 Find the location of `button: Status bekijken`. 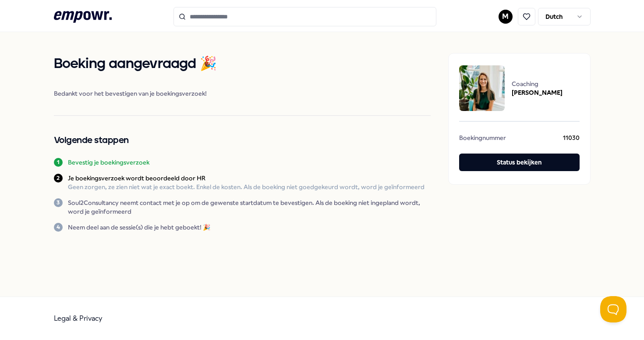

button: Status bekijken is located at coordinates (519, 162).